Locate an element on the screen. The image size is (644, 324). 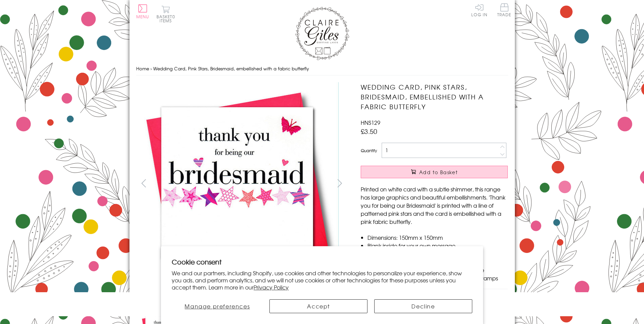
button: Menu is located at coordinates (143, 12).